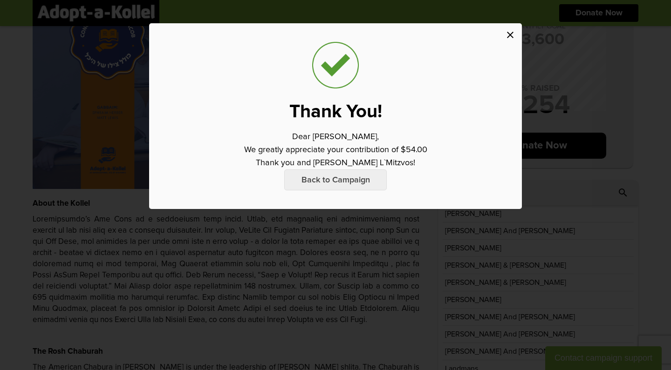 This screenshot has height=370, width=671. I want to click on img: check_trans_bg.png, so click(335, 65).